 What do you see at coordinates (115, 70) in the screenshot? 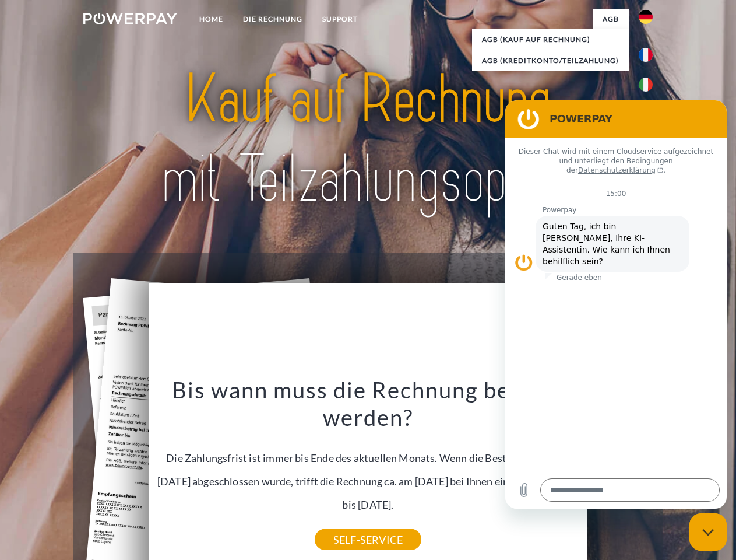
I see `a: Datenschutzerklärung(wird in einer neuen Registerkarte geöffnet)` at bounding box center [115, 70].